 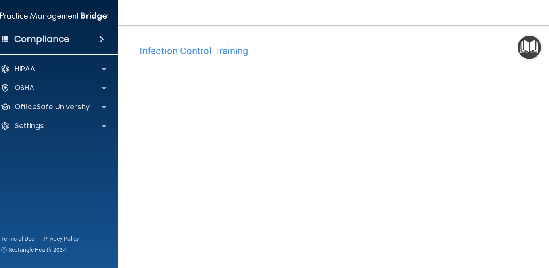 What do you see at coordinates (52, 107) in the screenshot?
I see `p: OfficeSafe University` at bounding box center [52, 107].